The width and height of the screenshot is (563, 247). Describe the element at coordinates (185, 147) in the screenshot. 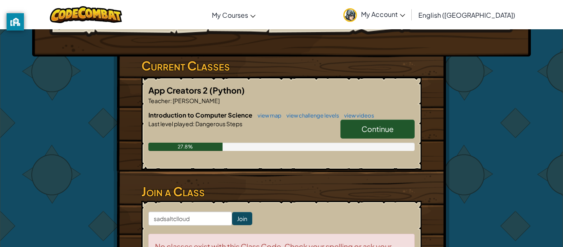

I see `div: 27.8%` at that location.